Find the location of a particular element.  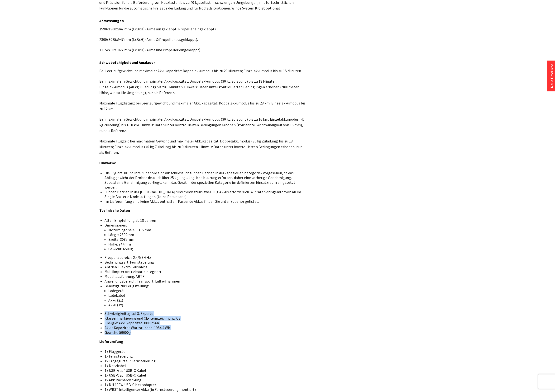

li: Modellausführung: ARTF is located at coordinates (204, 277).